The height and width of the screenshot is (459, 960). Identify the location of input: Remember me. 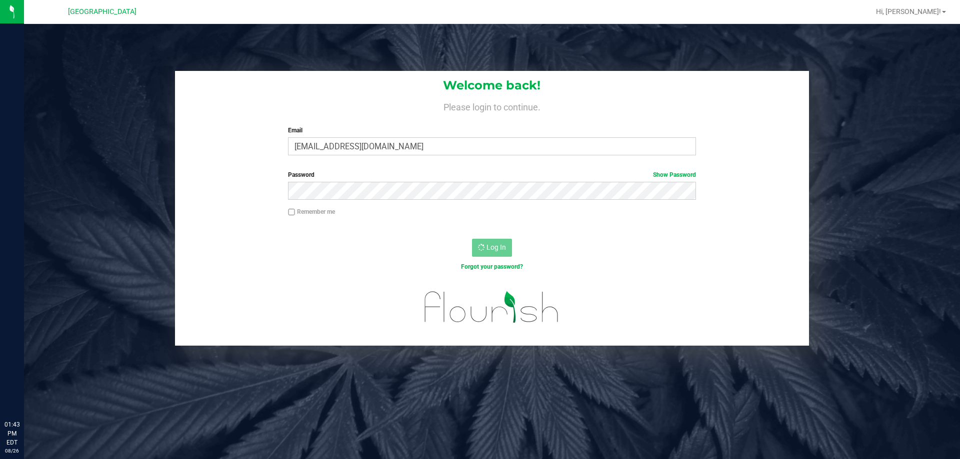
(291, 212).